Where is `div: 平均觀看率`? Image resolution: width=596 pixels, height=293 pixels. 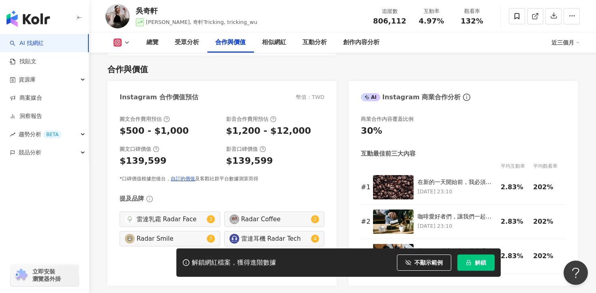 div: 平均觀看率 is located at coordinates (549, 166).